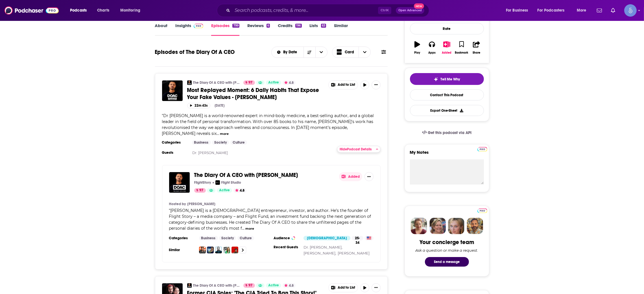 This screenshot has width=644, height=294. Describe the element at coordinates (476, 53) in the screenshot. I see `div: Share` at that location.